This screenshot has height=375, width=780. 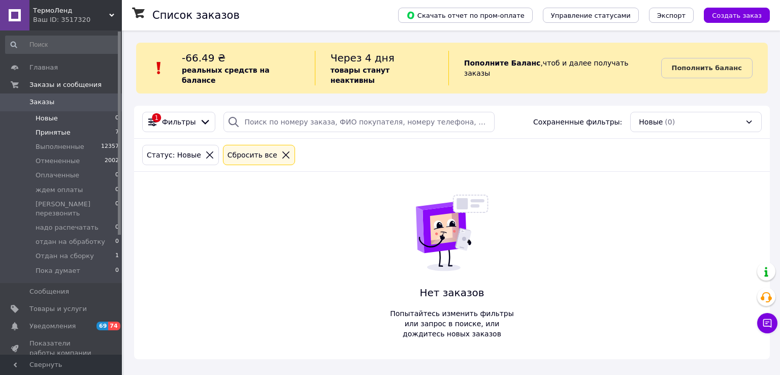 I want to click on input: Поиск по номеру заказа, ФИО покупателя, номеру телефона, Email, номеру накладной, so click(x=358, y=122).